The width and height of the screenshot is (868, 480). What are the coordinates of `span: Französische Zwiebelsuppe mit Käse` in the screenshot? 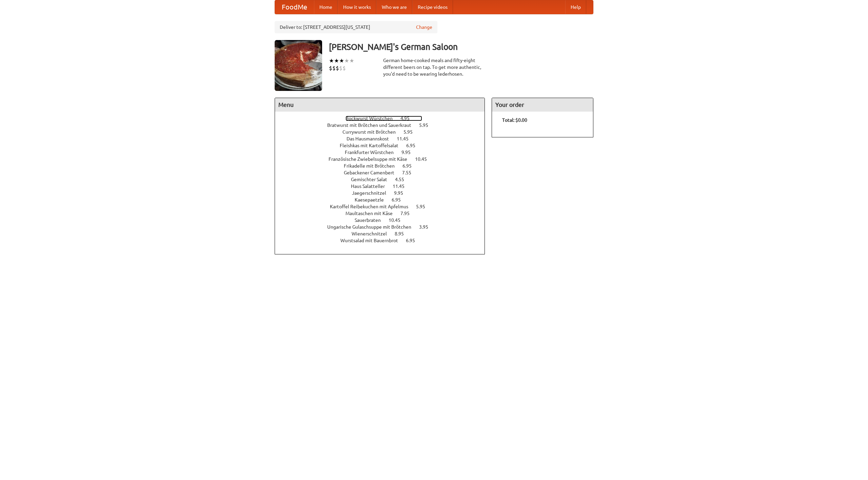 It's located at (371, 159).